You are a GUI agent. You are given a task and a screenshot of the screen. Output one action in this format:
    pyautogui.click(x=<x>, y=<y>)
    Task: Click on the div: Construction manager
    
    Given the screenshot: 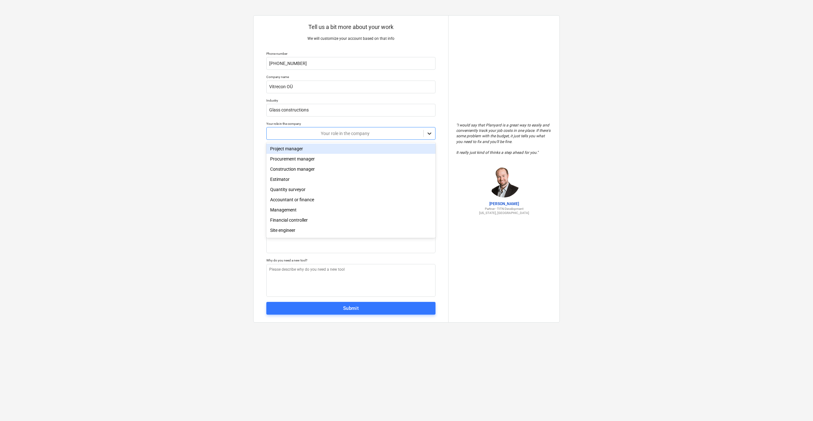 What is the action you would take?
    pyautogui.click(x=351, y=169)
    